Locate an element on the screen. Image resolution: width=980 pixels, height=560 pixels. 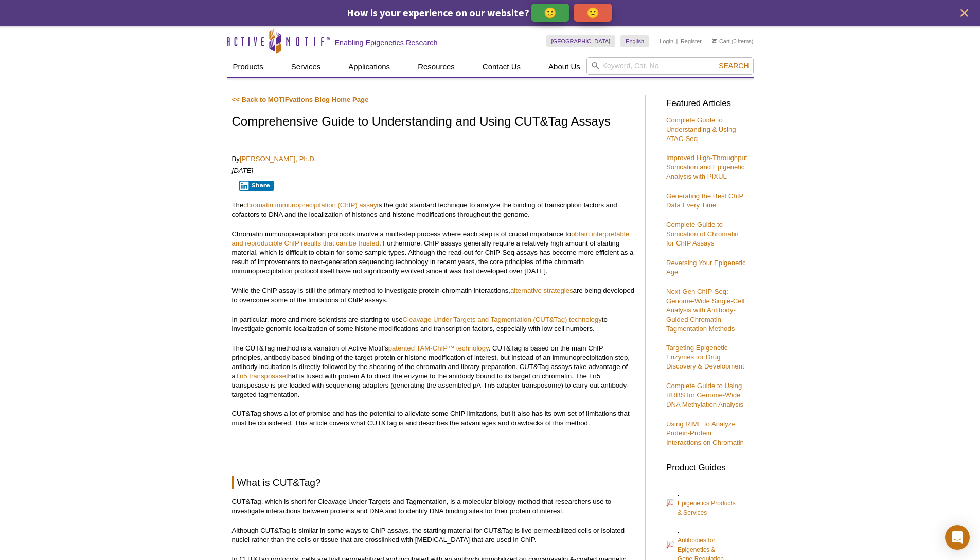
img: Your Cart is located at coordinates (714, 41).